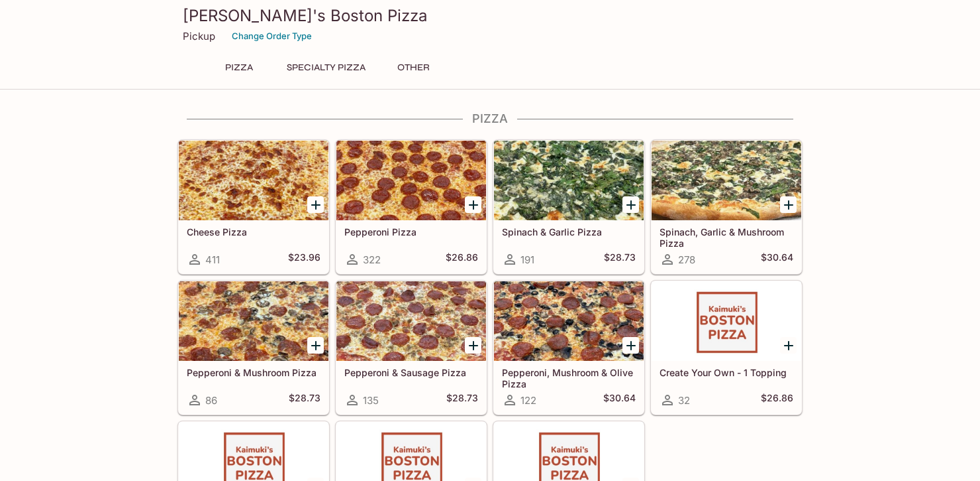 This screenshot has width=980, height=481. I want to click on div: Spinach & Garlic Pizza, so click(569, 181).